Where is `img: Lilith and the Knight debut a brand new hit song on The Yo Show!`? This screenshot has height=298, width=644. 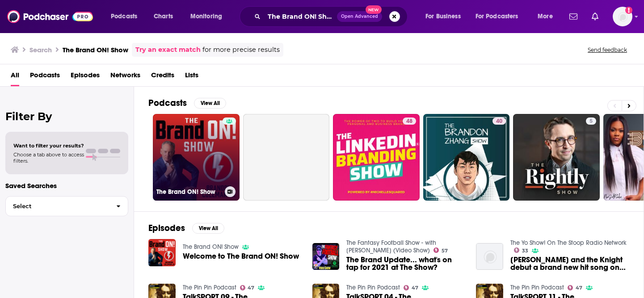
img: Lilith and the Knight debut a brand new hit song on The Yo Show! is located at coordinates (490, 257).